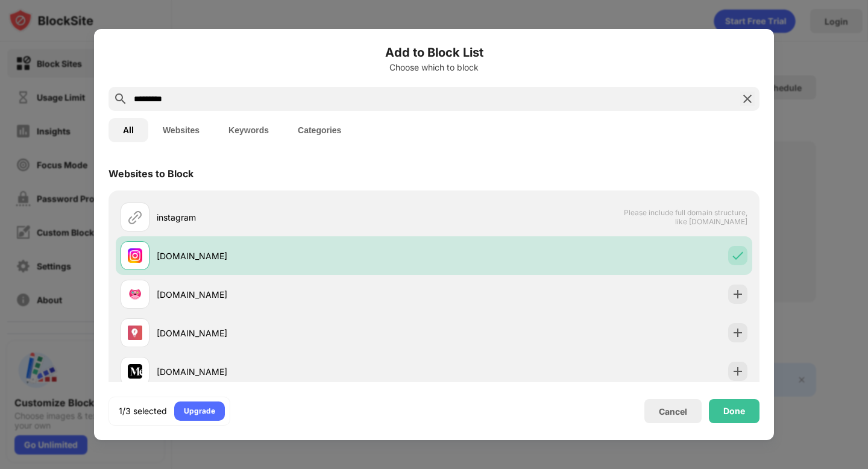 The height and width of the screenshot is (469, 868). Describe the element at coordinates (128, 131) in the screenshot. I see `button: All` at that location.